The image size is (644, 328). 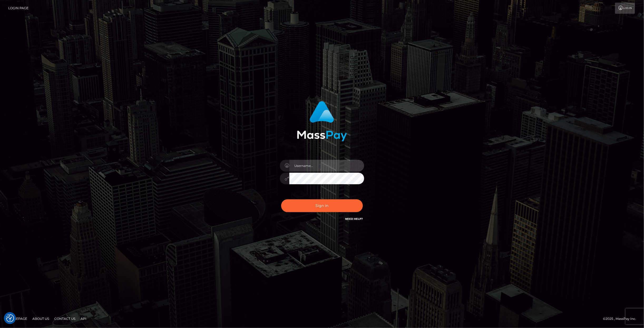 I want to click on a: Need Help?, so click(x=354, y=219).